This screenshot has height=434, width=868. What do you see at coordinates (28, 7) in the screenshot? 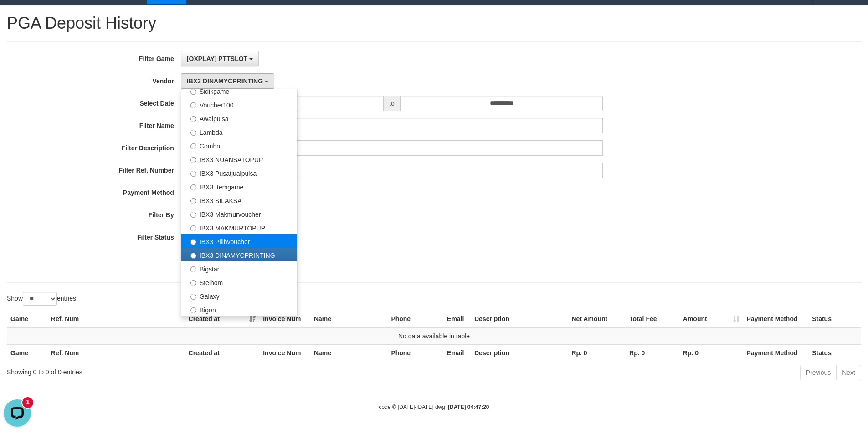
I see `div: New messages notification` at bounding box center [28, 7].